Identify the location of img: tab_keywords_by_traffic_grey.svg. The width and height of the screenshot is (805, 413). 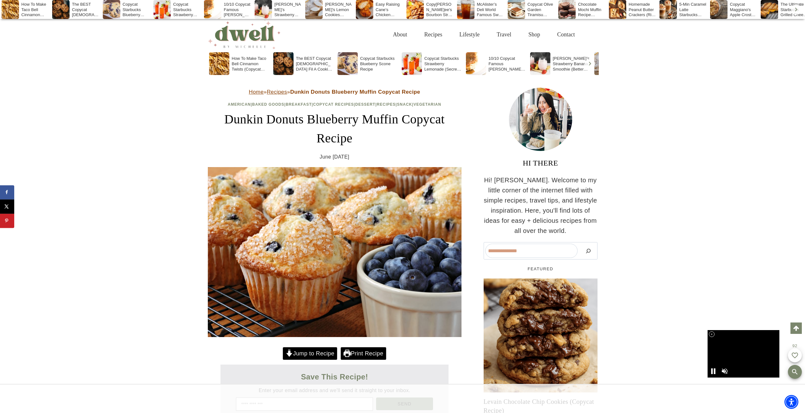
(65, 39).